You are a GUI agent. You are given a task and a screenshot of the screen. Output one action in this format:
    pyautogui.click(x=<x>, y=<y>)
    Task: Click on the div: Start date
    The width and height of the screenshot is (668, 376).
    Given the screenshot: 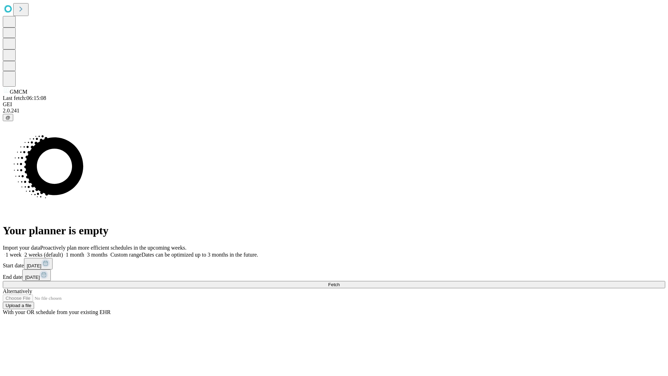 What is the action you would take?
    pyautogui.click(x=334, y=263)
    